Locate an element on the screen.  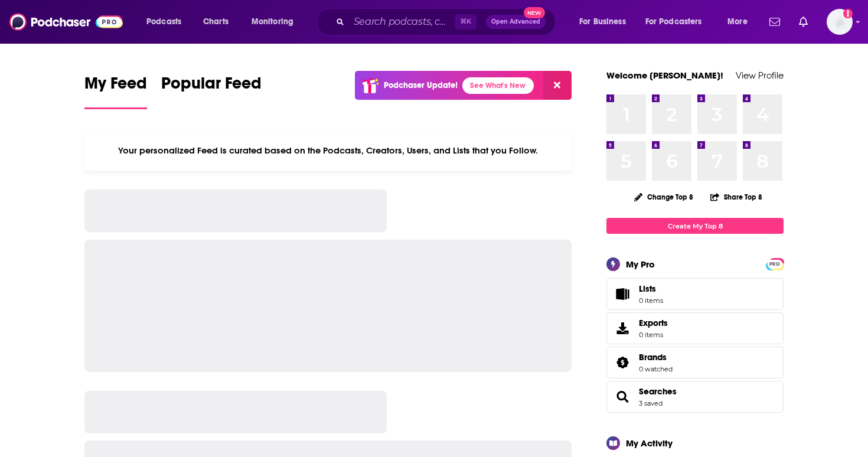
span: ⌘ K is located at coordinates (465, 22).